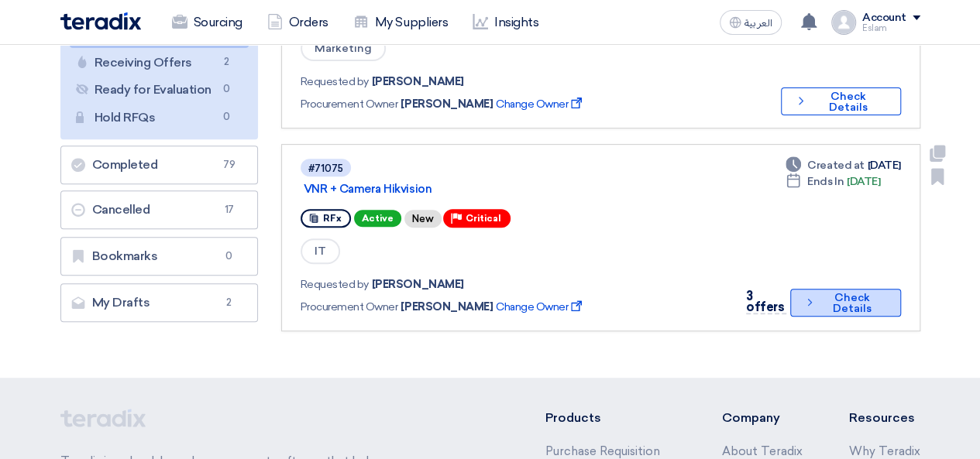 Image resolution: width=980 pixels, height=459 pixels. What do you see at coordinates (505, 23) in the screenshot?
I see `a: Insights` at bounding box center [505, 23].